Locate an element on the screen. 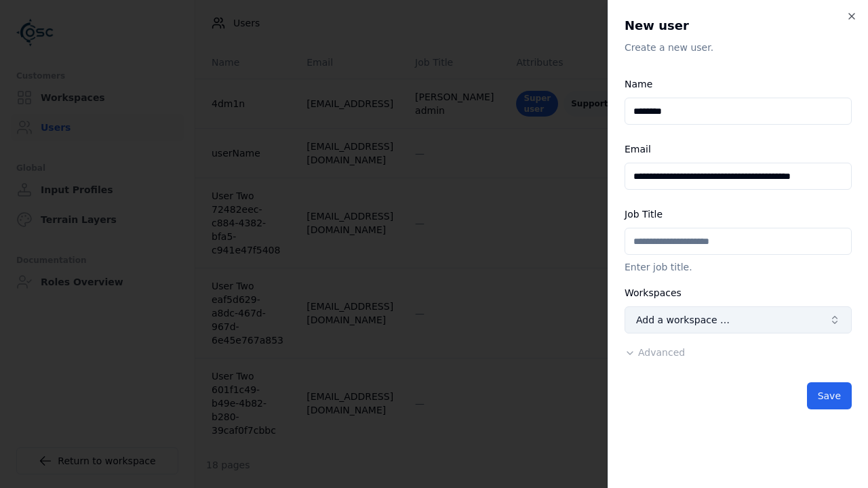 The width and height of the screenshot is (868, 488). button: Save is located at coordinates (830, 396).